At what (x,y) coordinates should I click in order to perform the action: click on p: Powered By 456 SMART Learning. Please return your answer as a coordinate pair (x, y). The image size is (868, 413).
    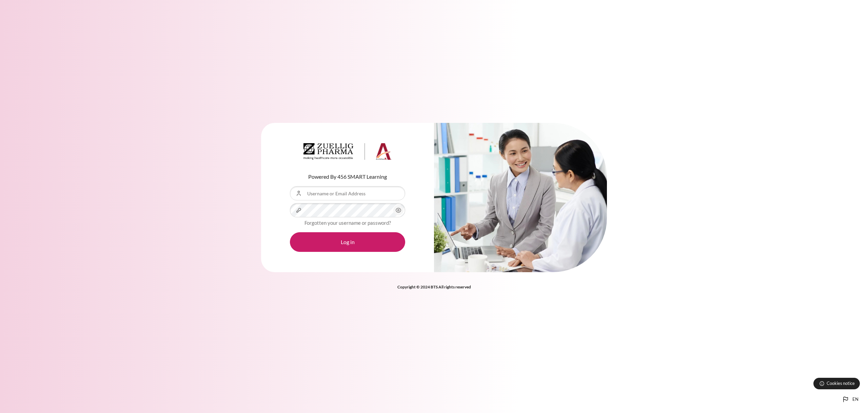
    Looking at the image, I should click on (348, 177).